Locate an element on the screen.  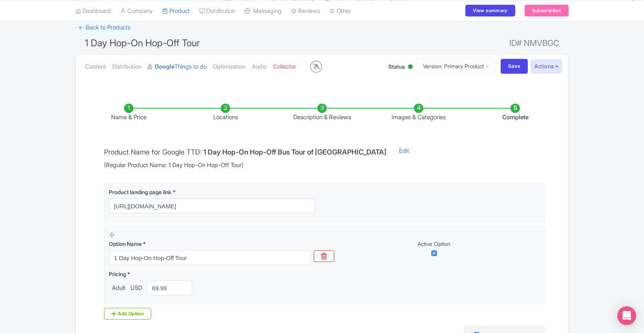
span: Option Name is located at coordinates (125, 244).